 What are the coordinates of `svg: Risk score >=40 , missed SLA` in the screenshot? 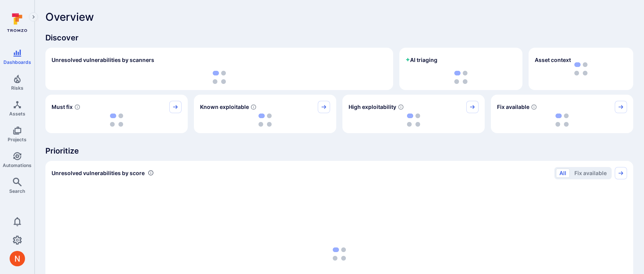 It's located at (77, 107).